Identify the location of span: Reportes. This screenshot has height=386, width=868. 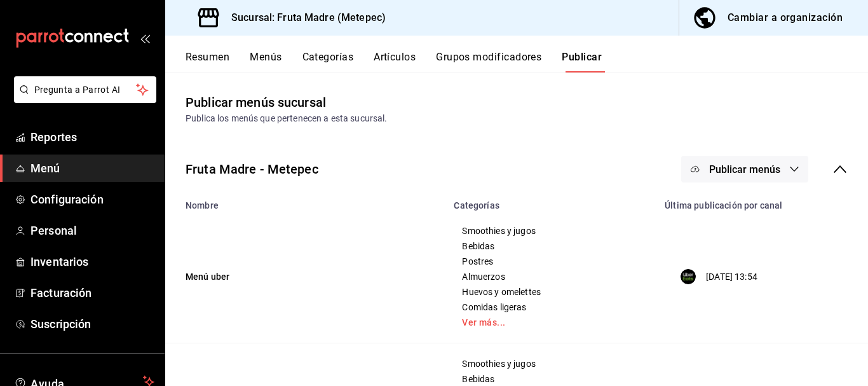
(92, 136).